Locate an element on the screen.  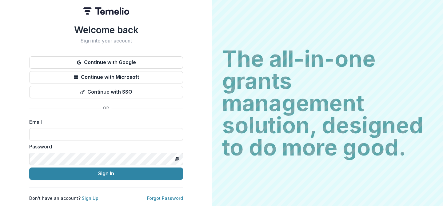
label: Email is located at coordinates (104, 122).